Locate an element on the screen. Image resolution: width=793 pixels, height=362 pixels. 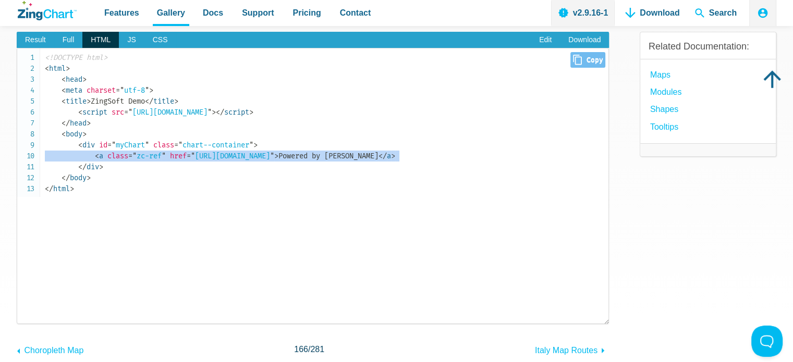
span: 166 is located at coordinates (301, 349).